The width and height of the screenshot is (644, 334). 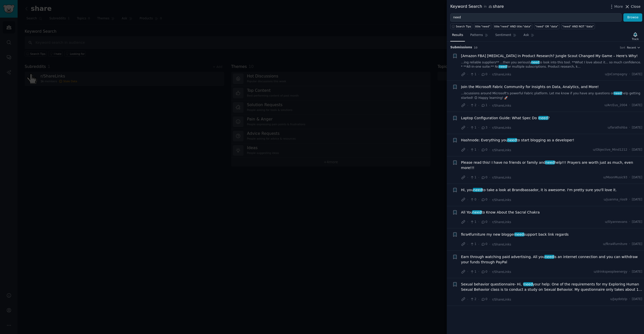 What do you see at coordinates (513, 26) in the screenshot?
I see `div: title:"need" AND title:"data"` at bounding box center [513, 26].